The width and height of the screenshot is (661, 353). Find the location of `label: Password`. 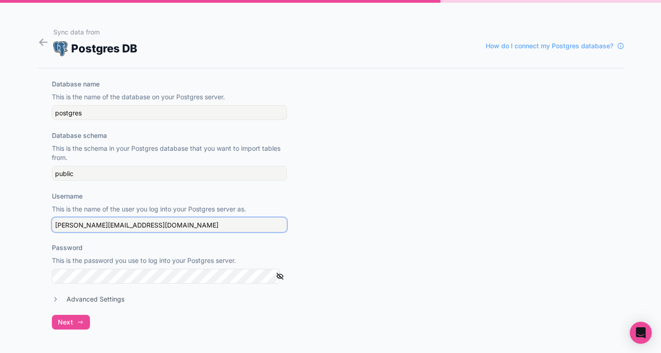

label: Password is located at coordinates (67, 247).